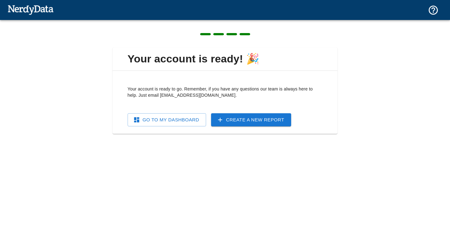 This screenshot has height=244, width=450. I want to click on p: Your account is ready to go. Remember, if you have any questions our team is always here to help...., so click(225, 92).